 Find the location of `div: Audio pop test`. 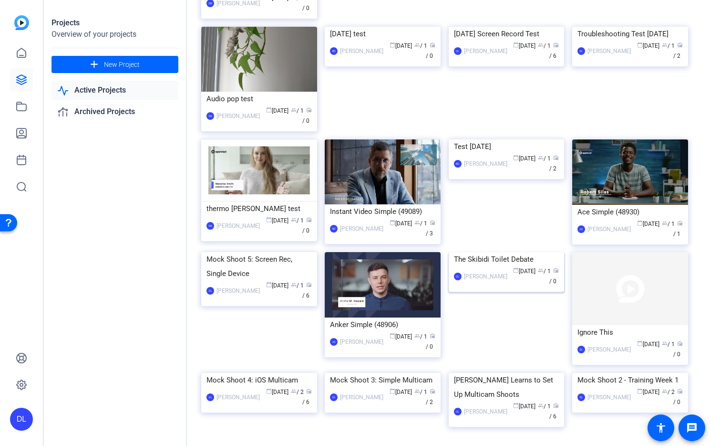

div: Audio pop test is located at coordinates (259, 99).